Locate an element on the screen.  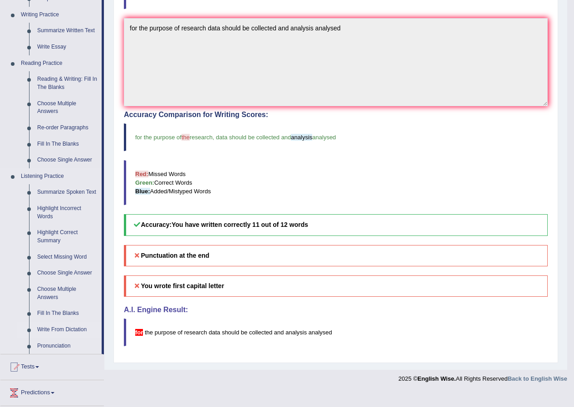
div: 2025 © All Rights Reserved is located at coordinates (483, 376).